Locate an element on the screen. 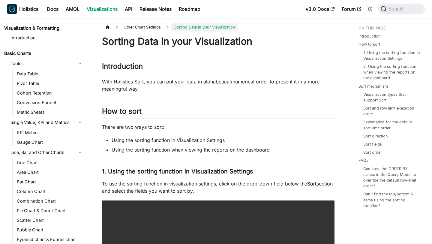  a: 1. Using the sorting function in Visualization Settings is located at coordinates (392, 56).